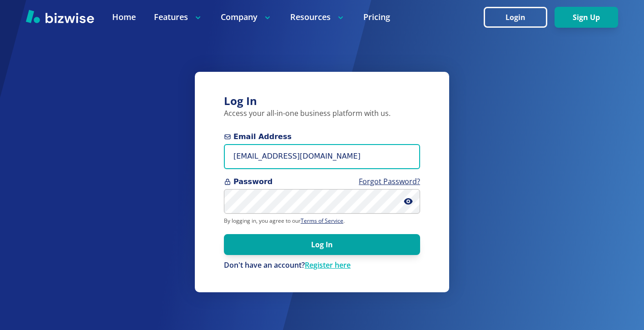 The width and height of the screenshot is (644, 330). What do you see at coordinates (587, 17) in the screenshot?
I see `button: Sign Up` at bounding box center [587, 17].